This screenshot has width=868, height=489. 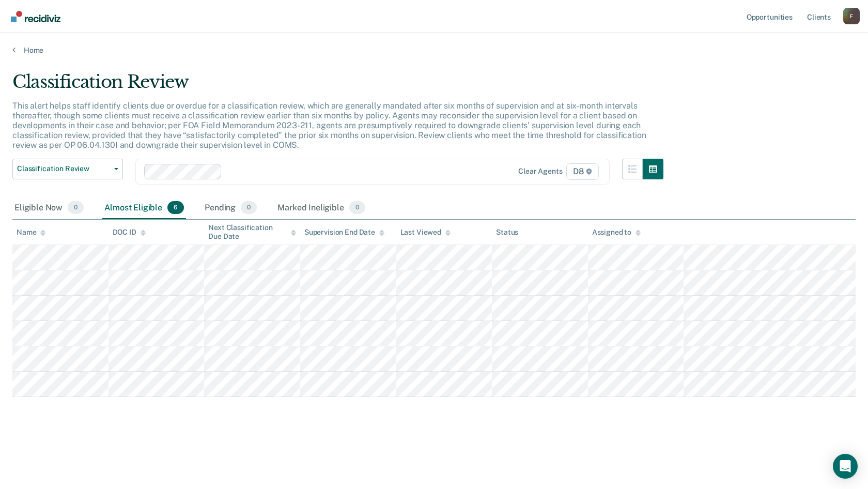 What do you see at coordinates (68, 169) in the screenshot?
I see `button: Classification Review` at bounding box center [68, 169].